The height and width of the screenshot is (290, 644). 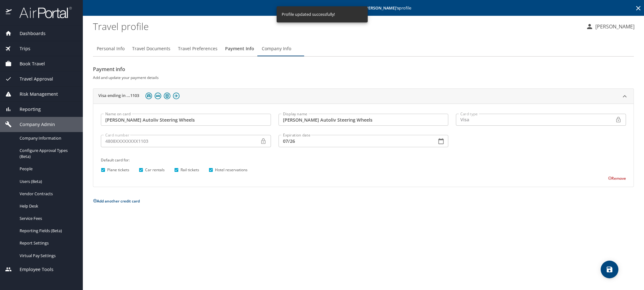 I want to click on span: Book Travel, so click(x=28, y=64).